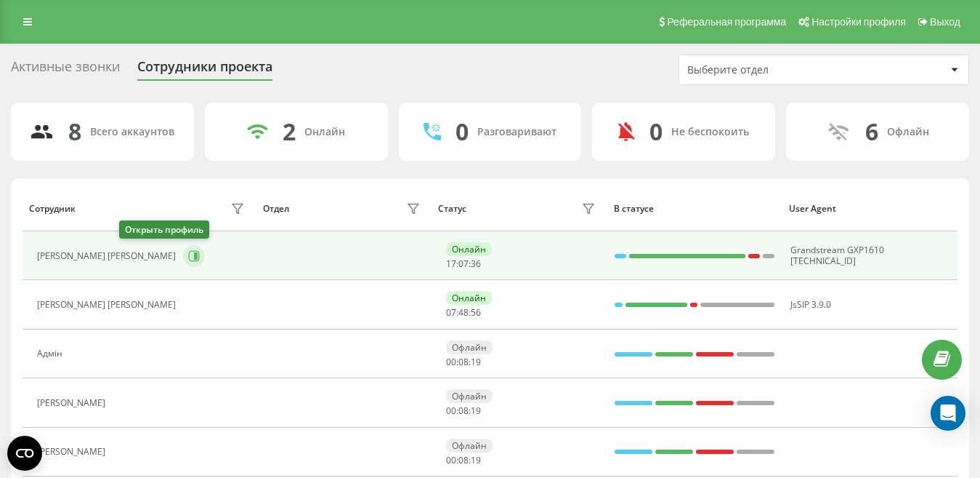  I want to click on div: Open Intercom Messenger, so click(948, 413).